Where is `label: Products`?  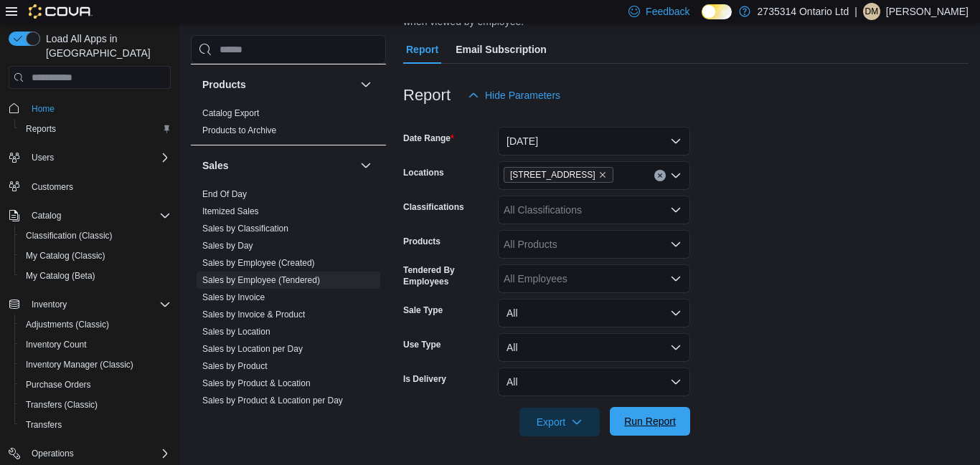 label: Products is located at coordinates (421, 241).